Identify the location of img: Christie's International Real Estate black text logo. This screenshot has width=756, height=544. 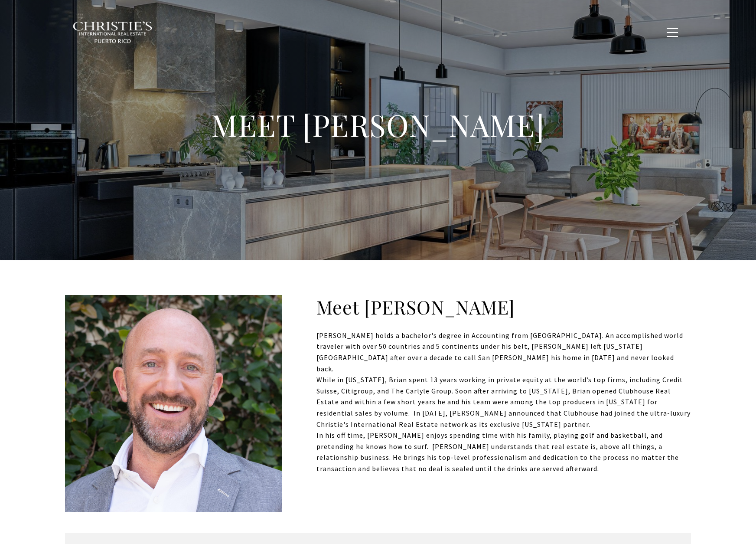
(112, 33).